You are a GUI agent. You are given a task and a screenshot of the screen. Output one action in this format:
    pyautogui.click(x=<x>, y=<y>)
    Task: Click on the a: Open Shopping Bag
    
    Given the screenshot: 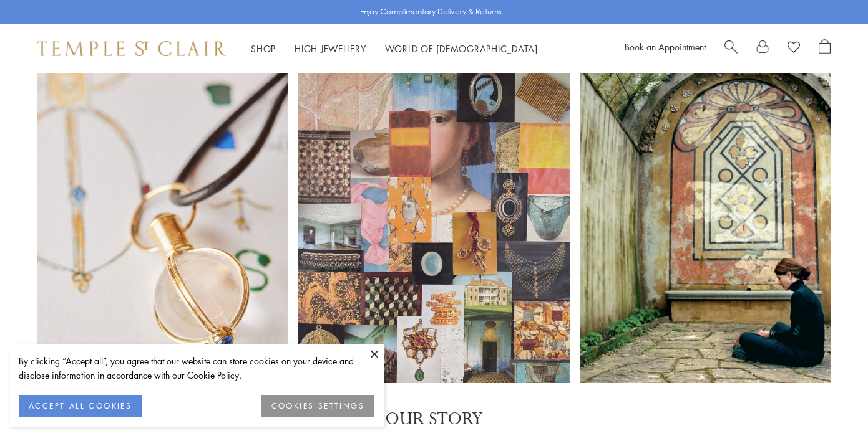 What is the action you would take?
    pyautogui.click(x=824, y=49)
    